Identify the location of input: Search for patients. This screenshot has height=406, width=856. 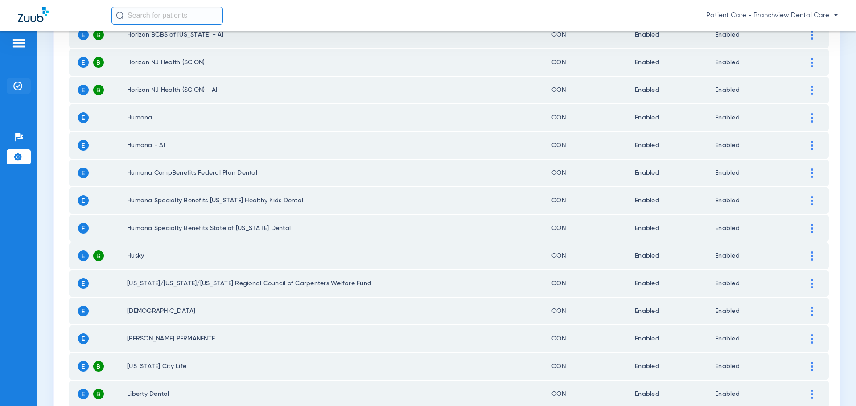
(167, 16).